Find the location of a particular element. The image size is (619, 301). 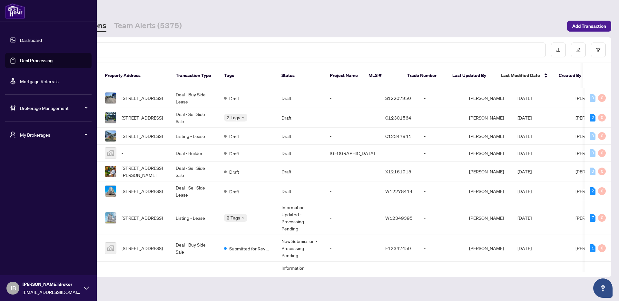

span: C12301564 is located at coordinates (398, 118).